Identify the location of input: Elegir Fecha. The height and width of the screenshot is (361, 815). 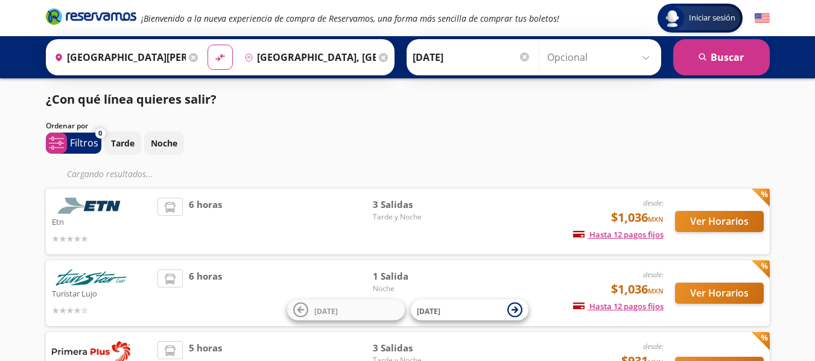
(472, 57).